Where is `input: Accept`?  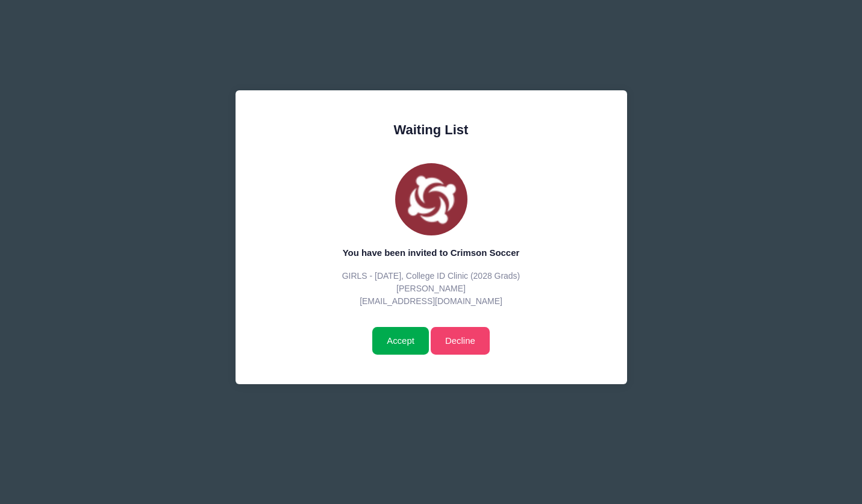 input: Accept is located at coordinates (400, 341).